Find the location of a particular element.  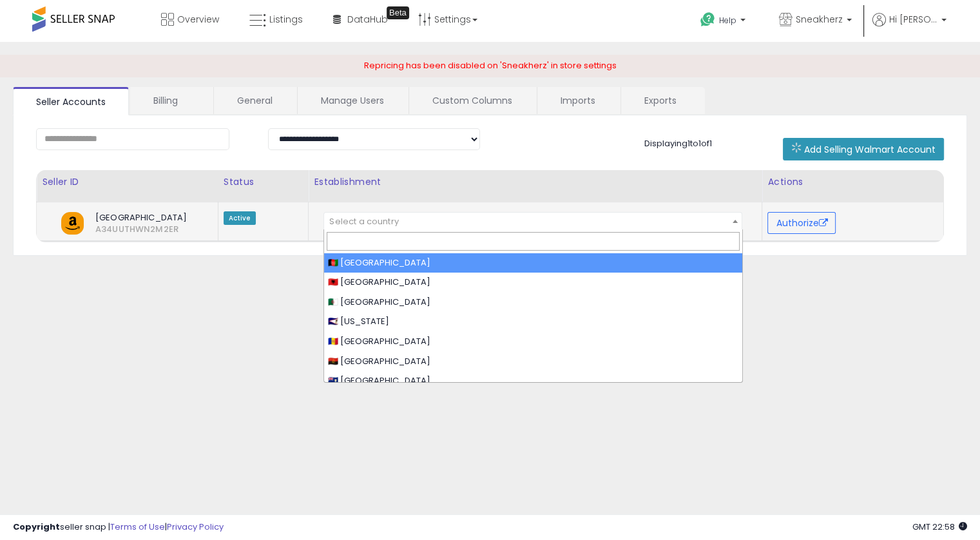

button: Add Selling Walmart Account is located at coordinates (864, 149).